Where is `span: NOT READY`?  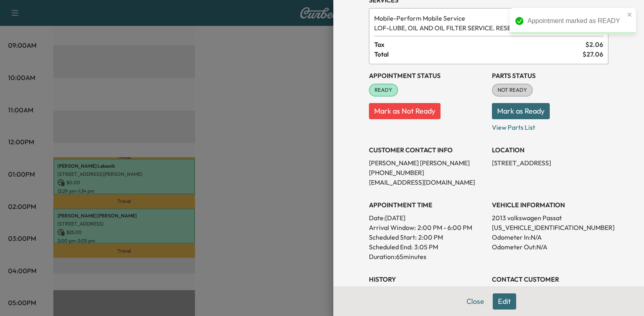
span: NOT READY is located at coordinates (512, 90).